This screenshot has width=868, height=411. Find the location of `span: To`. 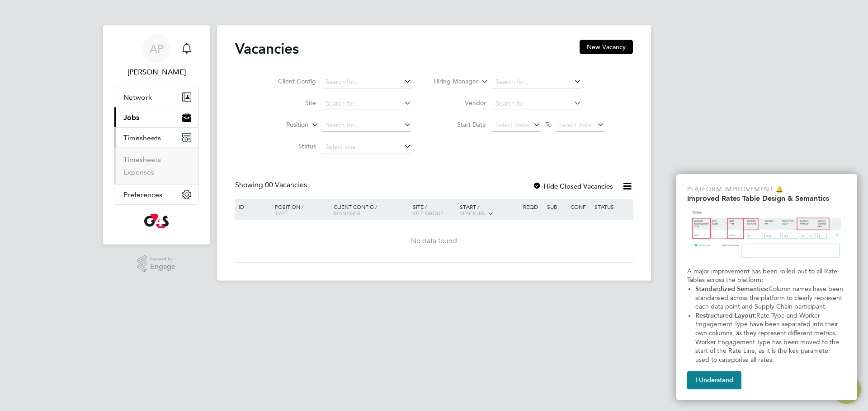

span: To is located at coordinates (548, 124).